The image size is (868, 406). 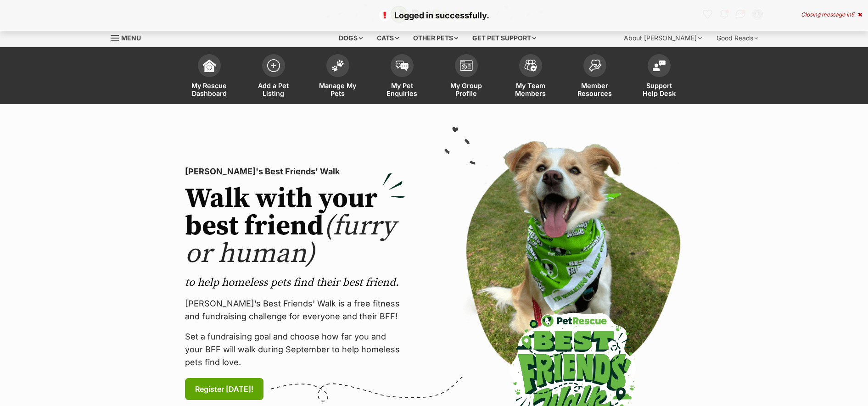 I want to click on span: Manage My Pets, so click(x=338, y=90).